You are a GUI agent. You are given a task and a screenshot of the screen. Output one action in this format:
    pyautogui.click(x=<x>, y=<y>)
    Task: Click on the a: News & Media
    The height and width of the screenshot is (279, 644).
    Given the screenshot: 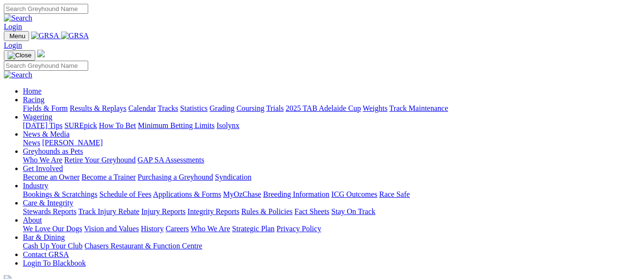 What is the action you would take?
    pyautogui.click(x=46, y=134)
    